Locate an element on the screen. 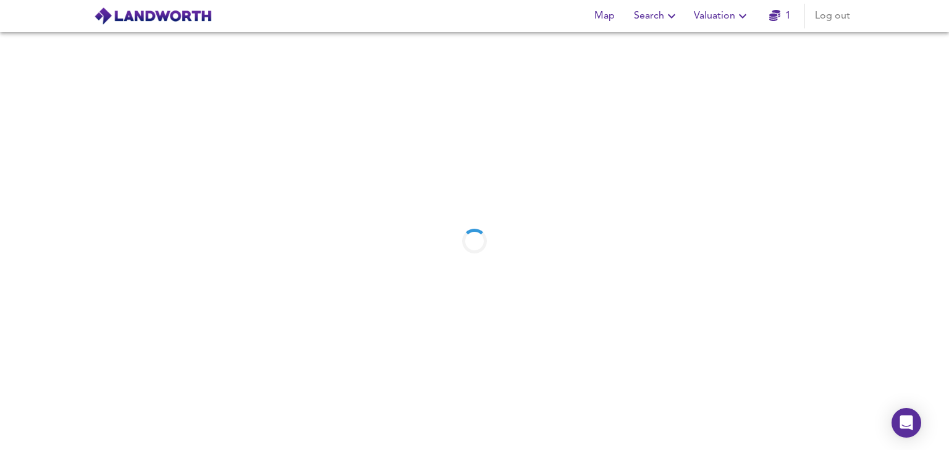 The width and height of the screenshot is (949, 450). a: 1 is located at coordinates (780, 16).